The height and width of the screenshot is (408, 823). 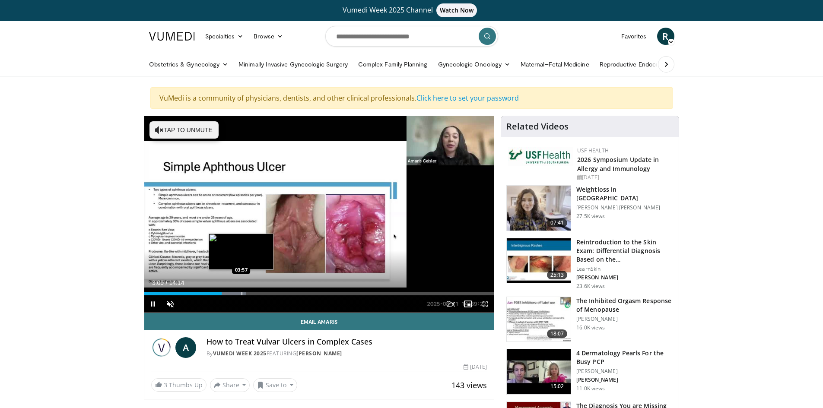 What do you see at coordinates (189, 64) in the screenshot?
I see `a: Obstetrics & Gynecology` at bounding box center [189, 64].